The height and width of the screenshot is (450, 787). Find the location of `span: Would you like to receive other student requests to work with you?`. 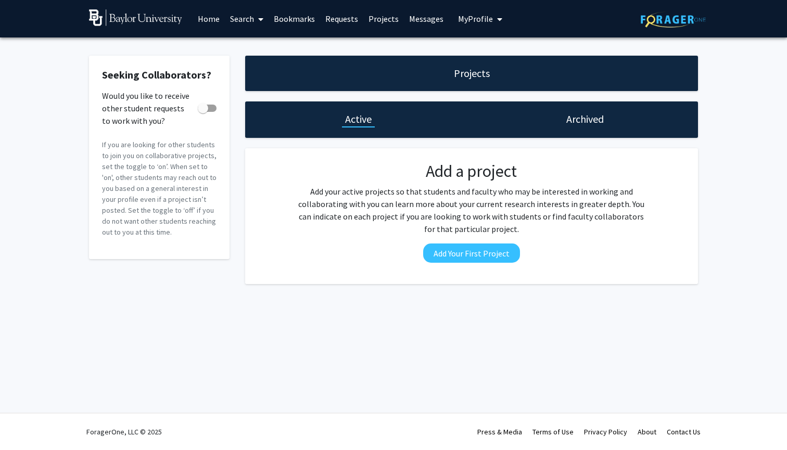

span: Would you like to receive other student requests to work with you? is located at coordinates (148, 108).